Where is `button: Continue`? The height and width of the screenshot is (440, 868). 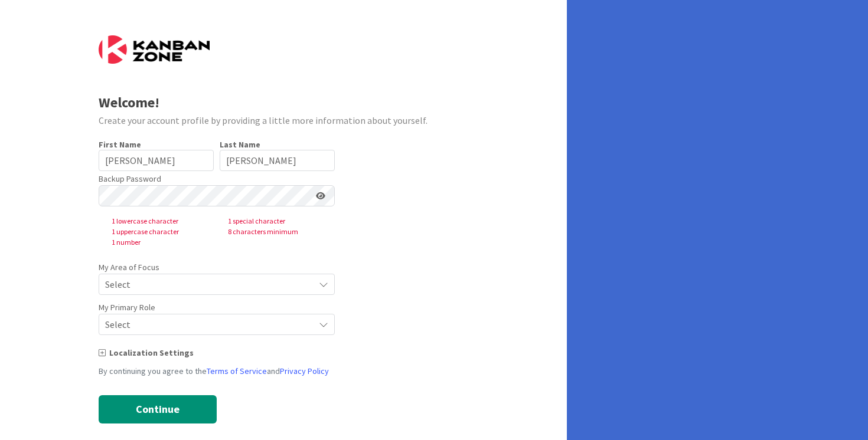
button: Continue is located at coordinates (157, 410).